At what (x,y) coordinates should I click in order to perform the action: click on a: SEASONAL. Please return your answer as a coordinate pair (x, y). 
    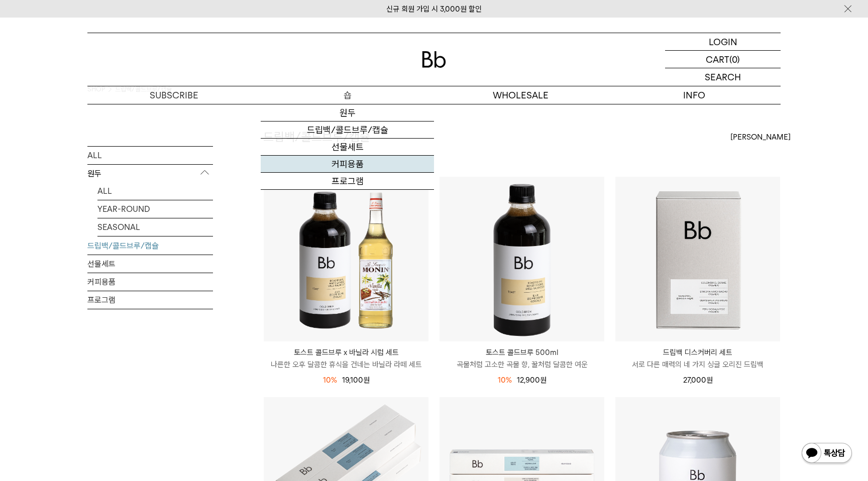
    Looking at the image, I should click on (155, 226).